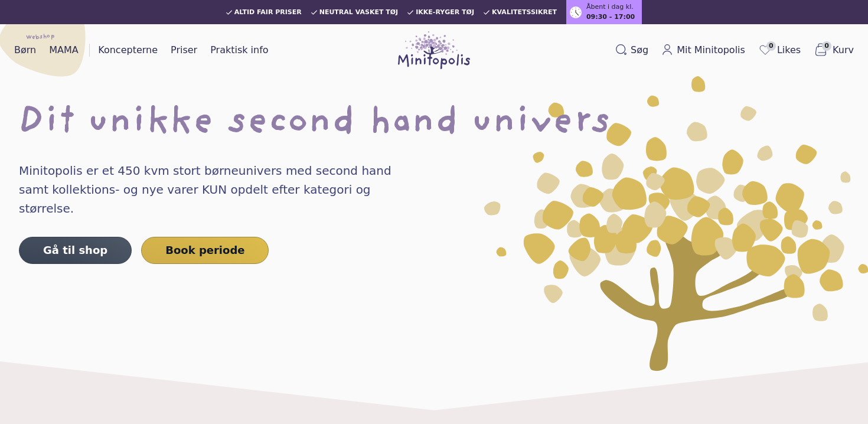 Image resolution: width=868 pixels, height=424 pixels. Describe the element at coordinates (128, 50) in the screenshot. I see `a: Koncepterne` at that location.